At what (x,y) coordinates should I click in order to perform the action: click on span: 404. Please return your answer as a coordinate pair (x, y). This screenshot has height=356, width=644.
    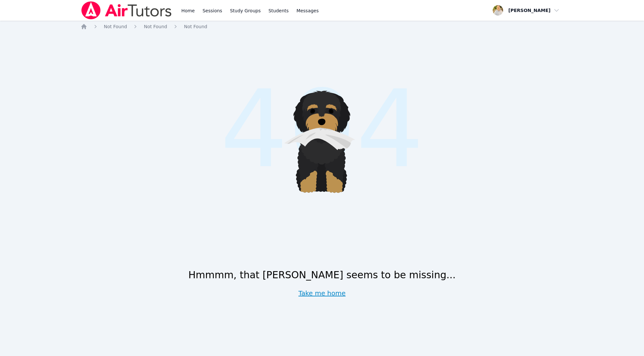
    Looking at the image, I should click on (321, 129).